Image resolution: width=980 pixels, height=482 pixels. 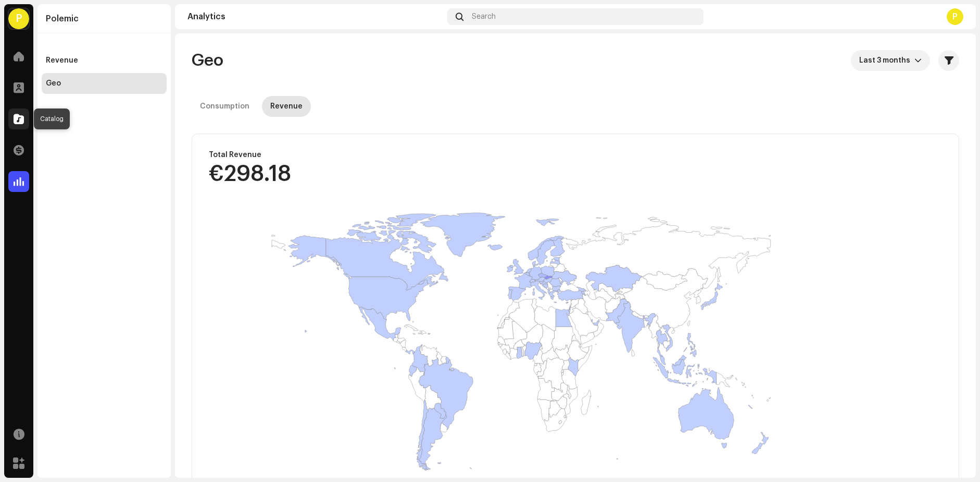 What do you see at coordinates (887, 60) in the screenshot?
I see `span: Last 3 months` at bounding box center [887, 60].